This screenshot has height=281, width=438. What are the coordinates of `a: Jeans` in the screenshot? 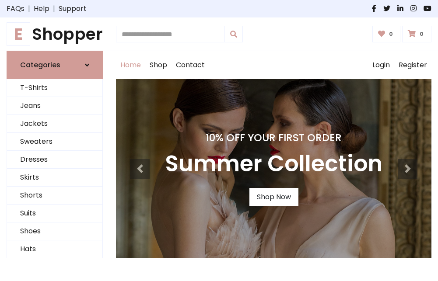 It's located at (55, 106).